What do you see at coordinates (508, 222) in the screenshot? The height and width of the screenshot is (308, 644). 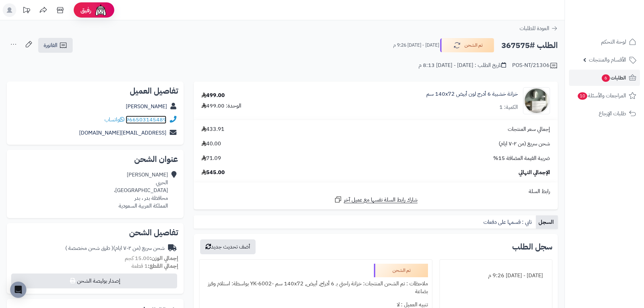 I see `a: تابي : قسمها على دفعات` at bounding box center [508, 222].